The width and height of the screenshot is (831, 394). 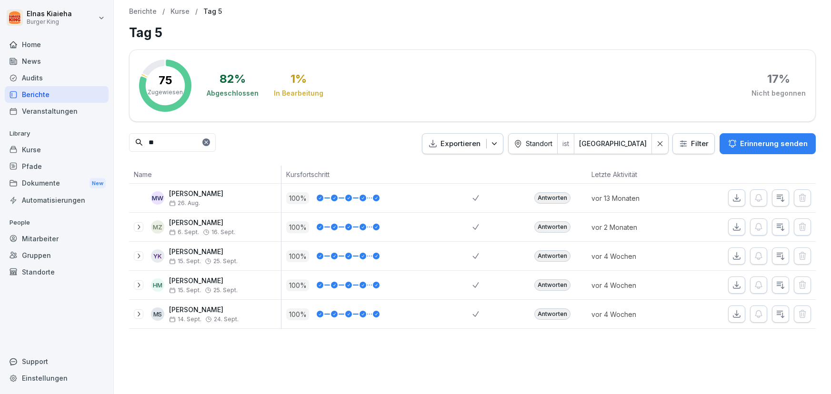 What do you see at coordinates (57, 111) in the screenshot?
I see `div: Veranstaltungen` at bounding box center [57, 111].